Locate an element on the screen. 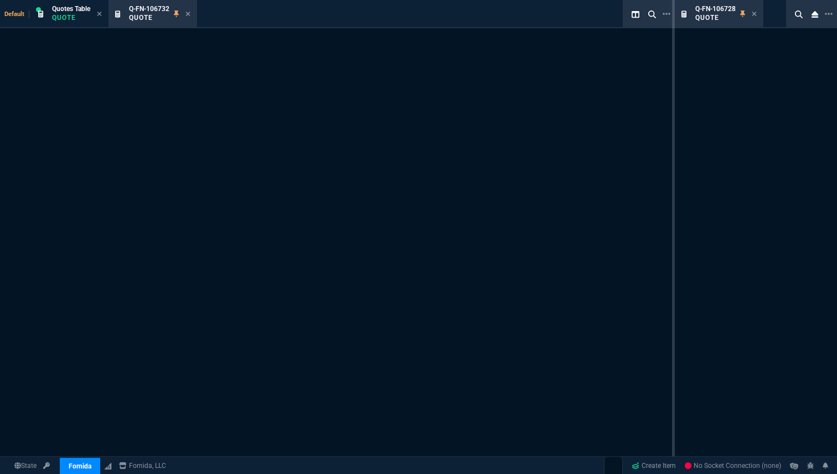 This screenshot has height=474, width=837. nx-icon: Split Panels is located at coordinates (636, 14).